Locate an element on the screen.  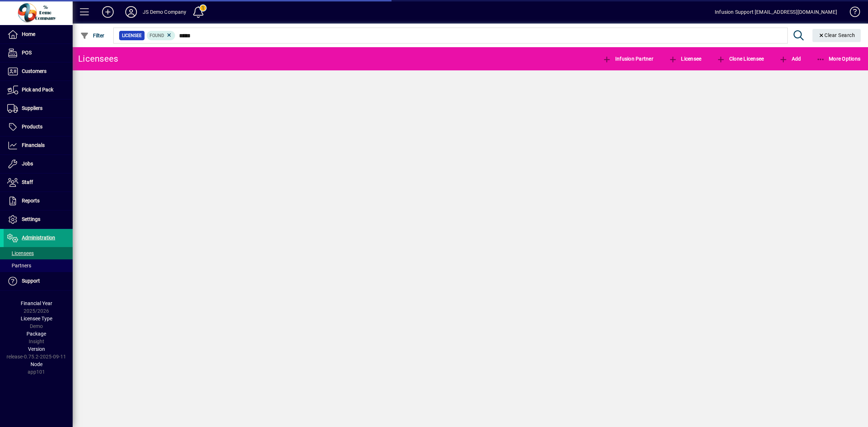
button: Licensee is located at coordinates (685, 59).